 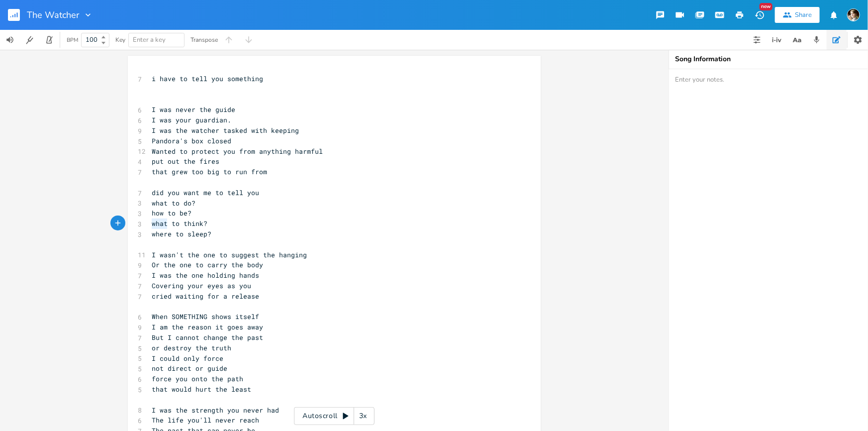 What do you see at coordinates (181, 234) in the screenshot?
I see `span: where to sleep?` at bounding box center [181, 234].